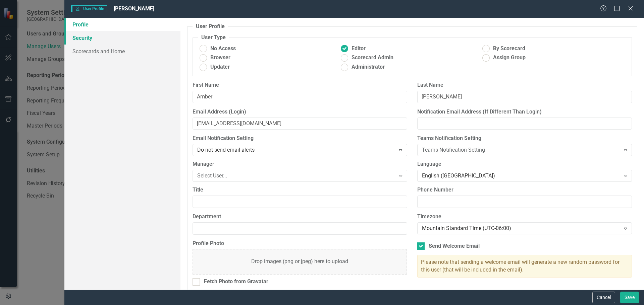  Describe the element at coordinates (454, 246) in the screenshot. I see `div: Send Welcome Email` at that location.